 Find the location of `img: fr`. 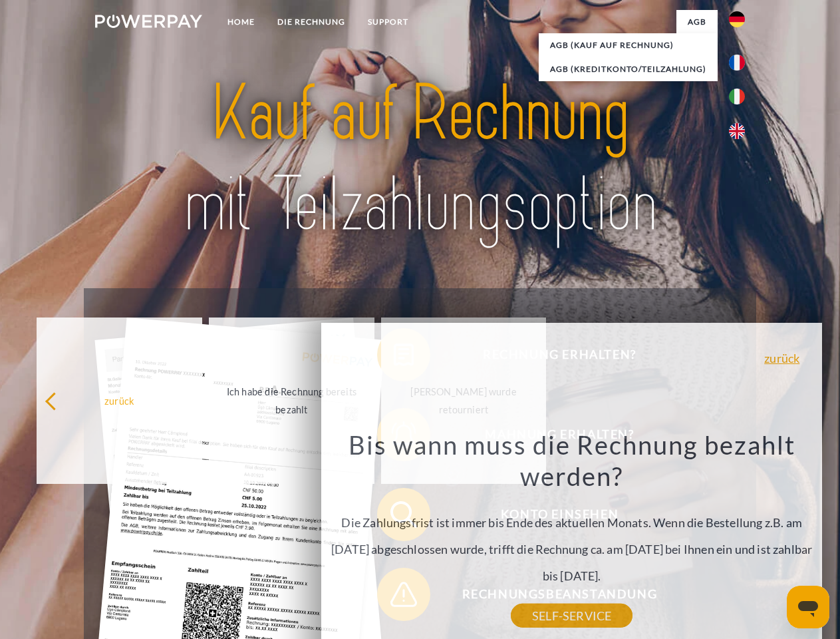

img: fr is located at coordinates (737, 63).